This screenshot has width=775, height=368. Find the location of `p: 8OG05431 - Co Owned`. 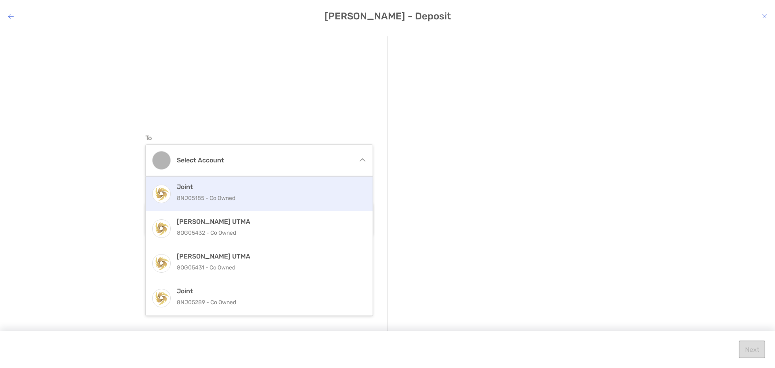

p: 8OG05431 - Co Owned is located at coordinates (267, 267).